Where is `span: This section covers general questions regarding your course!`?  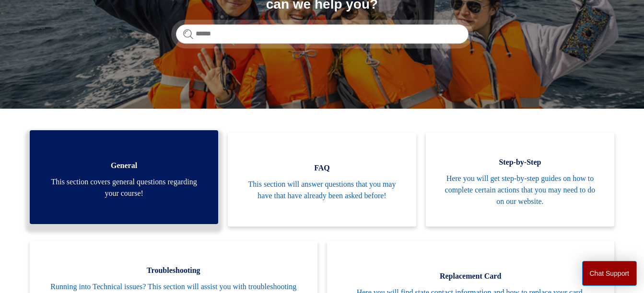
span: This section covers general questions regarding your course! is located at coordinates (123, 187).